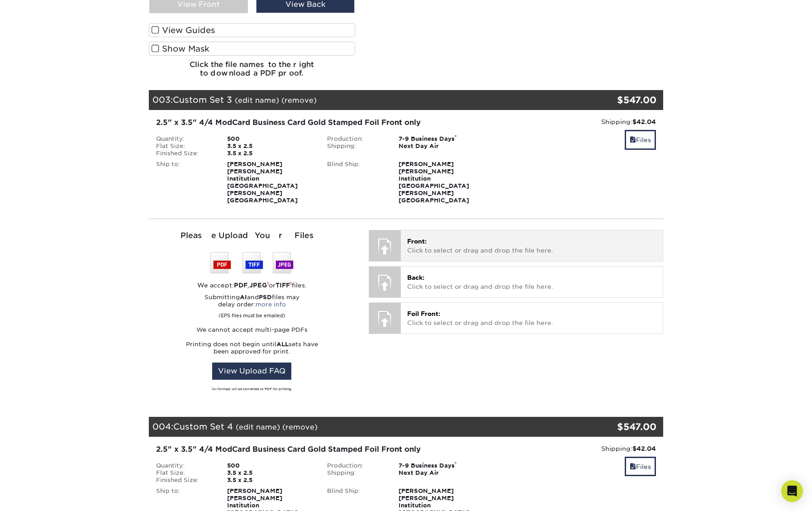 Image resolution: width=812 pixels, height=511 pixels. Describe the element at coordinates (185, 182) in the screenshot. I see `div: Ship to:` at that location.